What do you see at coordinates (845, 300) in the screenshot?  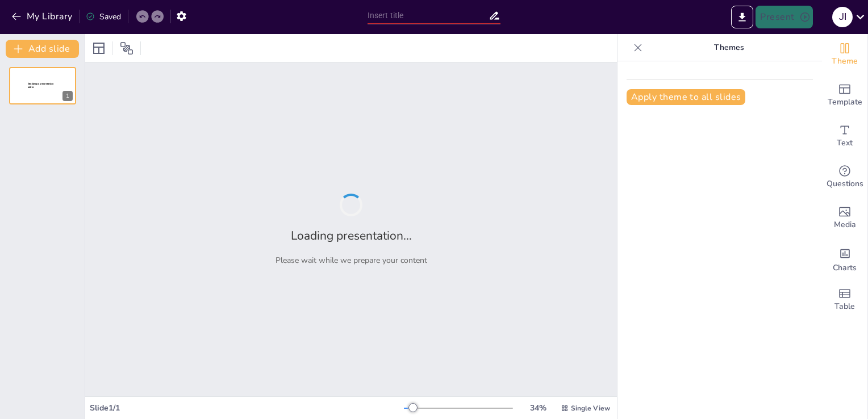 I see `div: Add a table` at bounding box center [845, 300].